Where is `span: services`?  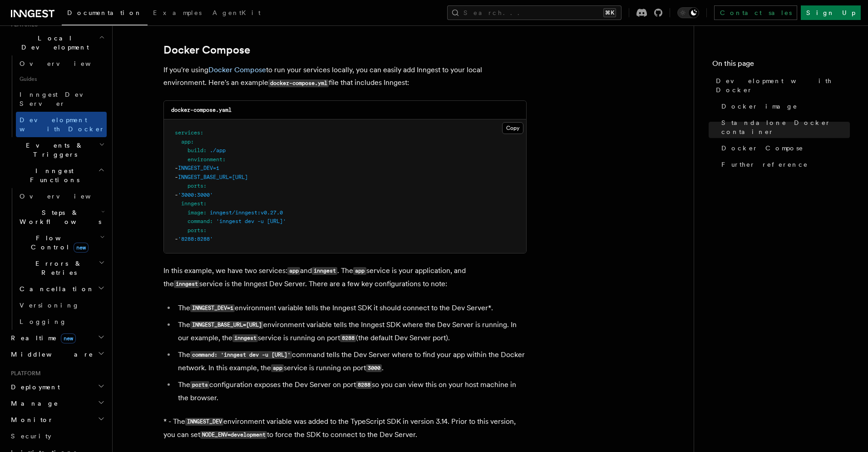 span: services is located at coordinates (188, 132).